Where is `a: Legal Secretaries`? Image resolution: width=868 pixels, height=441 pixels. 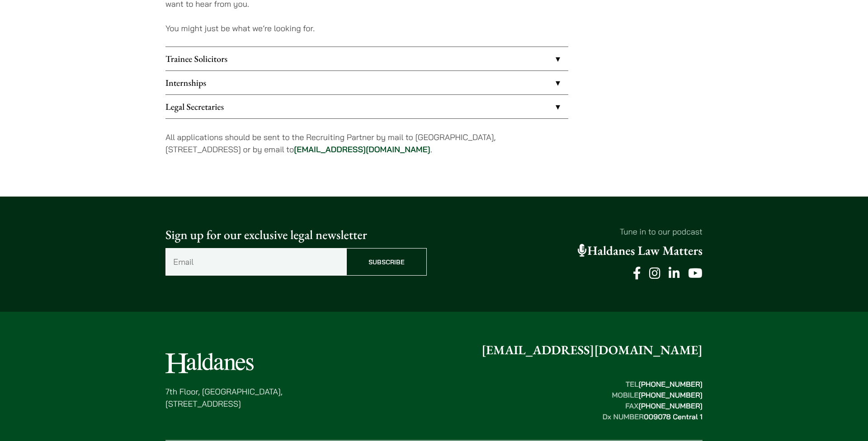
a: Legal Secretaries is located at coordinates (367, 107).